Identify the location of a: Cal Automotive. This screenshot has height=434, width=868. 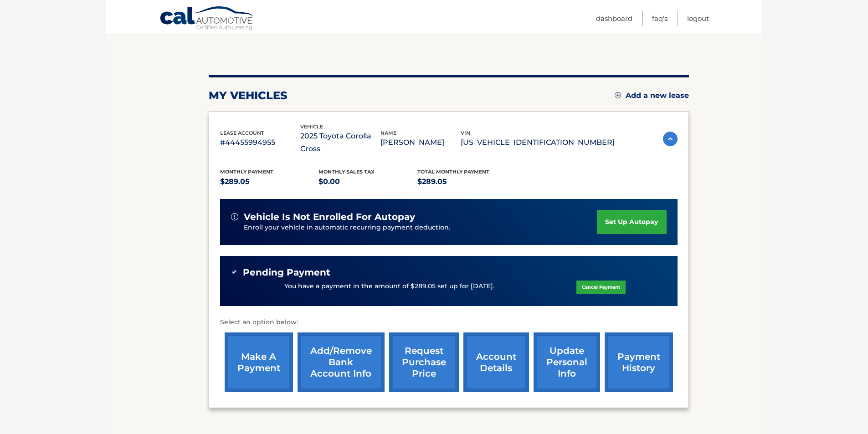
(207, 19).